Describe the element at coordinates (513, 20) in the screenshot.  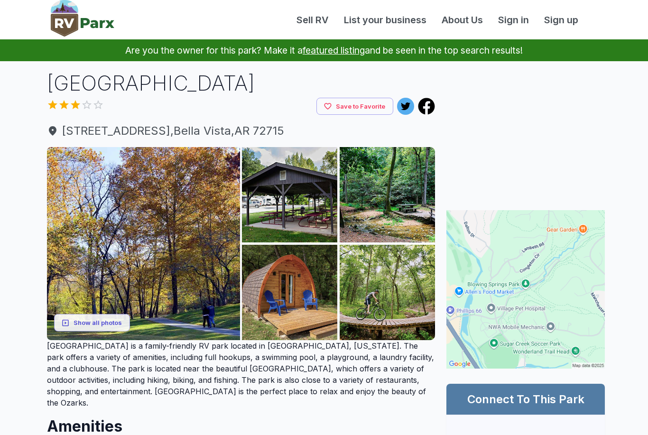
I see `a: Sign in` at that location.